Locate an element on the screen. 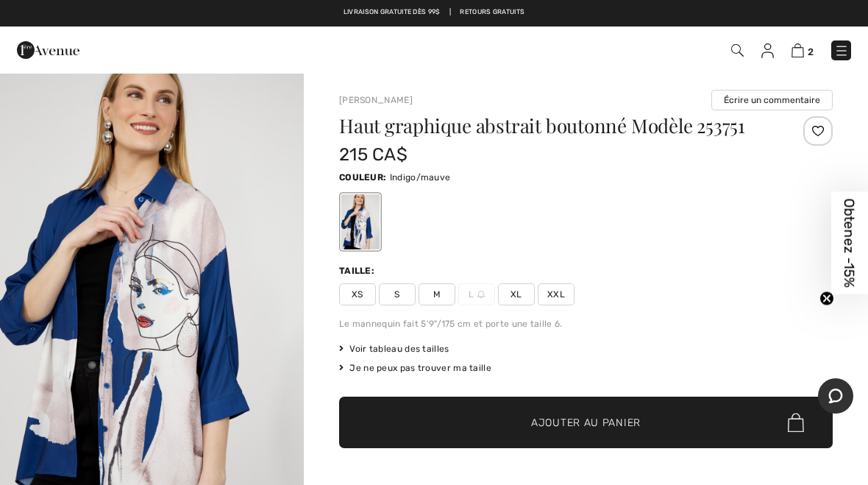 The width and height of the screenshot is (868, 485). img: Recherche is located at coordinates (737, 50).